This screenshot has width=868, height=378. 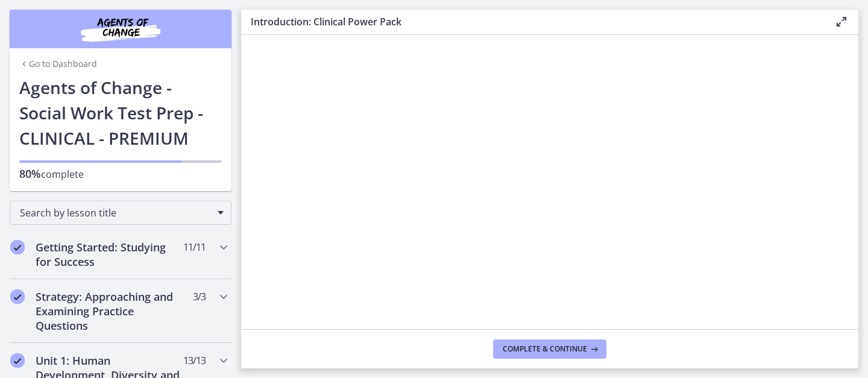 I want to click on h2: Strategy: Approaching and Examining Practice Questions, so click(x=109, y=311).